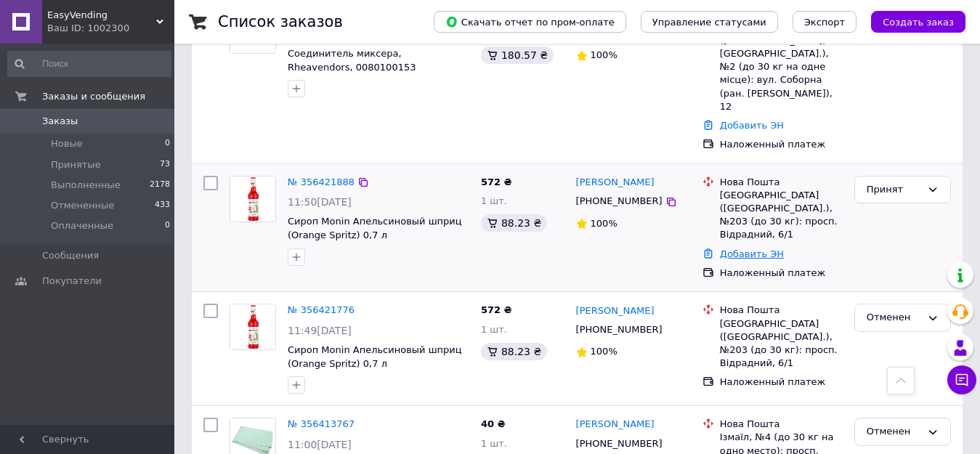  What do you see at coordinates (529, 21) in the screenshot?
I see `button: Скачать отчет по пром-оплате` at bounding box center [529, 21].